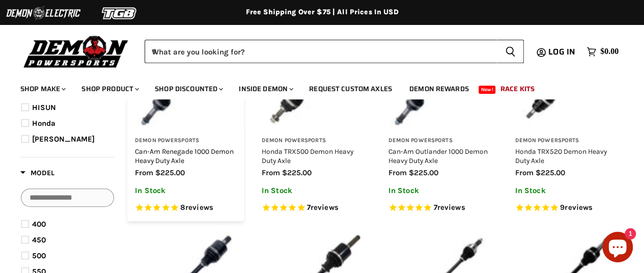 The height and width of the screenshot is (273, 644). I want to click on input: Search Options, so click(67, 198).